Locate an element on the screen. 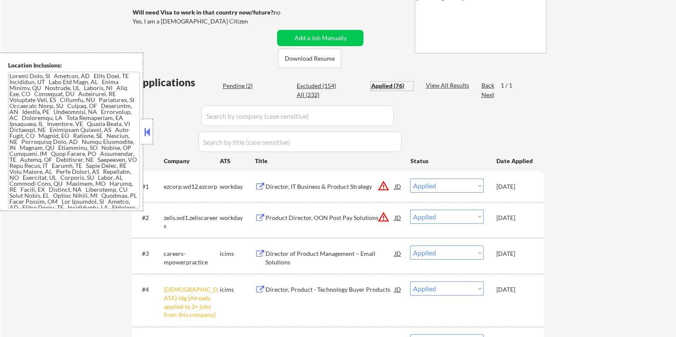 The height and width of the screenshot is (337, 676). div: #4 is located at coordinates (149, 290).